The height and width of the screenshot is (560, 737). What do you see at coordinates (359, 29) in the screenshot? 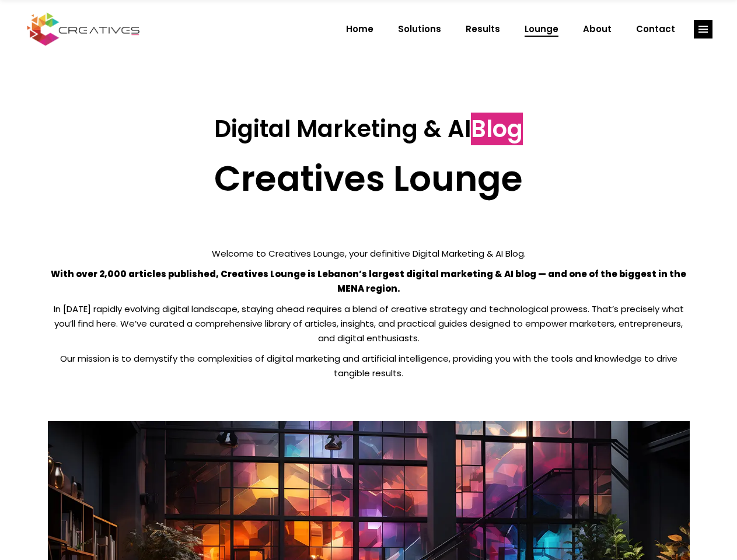
I see `span: Home` at bounding box center [359, 29].